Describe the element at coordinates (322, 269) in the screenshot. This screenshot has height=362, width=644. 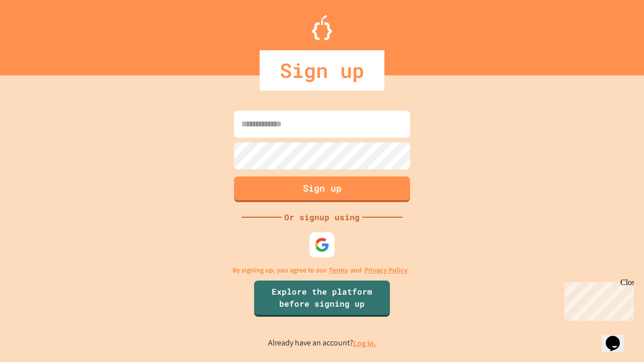
I see `p: By signing up, you agree to our and .` at that location.